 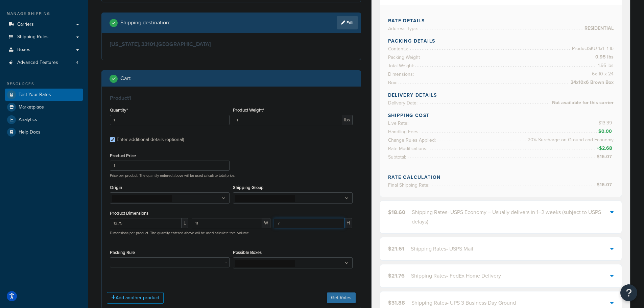 I want to click on a: Carriers, so click(x=44, y=24).